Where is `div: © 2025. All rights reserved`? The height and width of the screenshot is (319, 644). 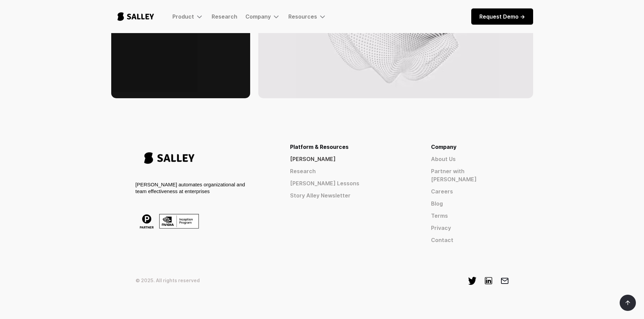 div: © 2025. All rights reserved is located at coordinates (167, 281).